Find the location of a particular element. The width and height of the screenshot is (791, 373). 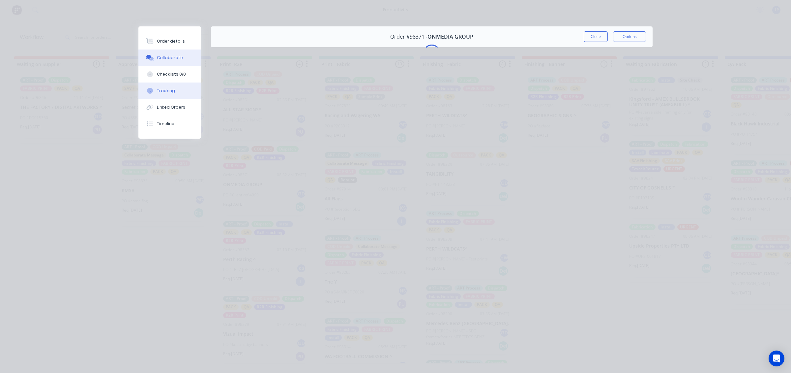

button: Tracking is located at coordinates (170, 91).